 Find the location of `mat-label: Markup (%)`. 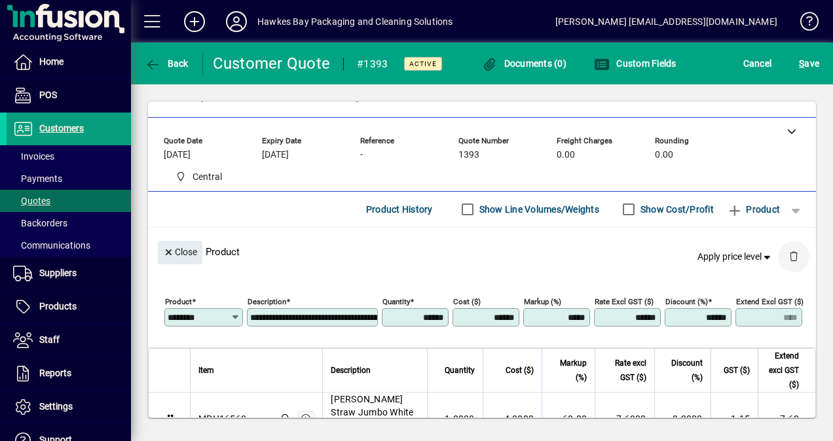

mat-label: Markup (%) is located at coordinates (542, 301).